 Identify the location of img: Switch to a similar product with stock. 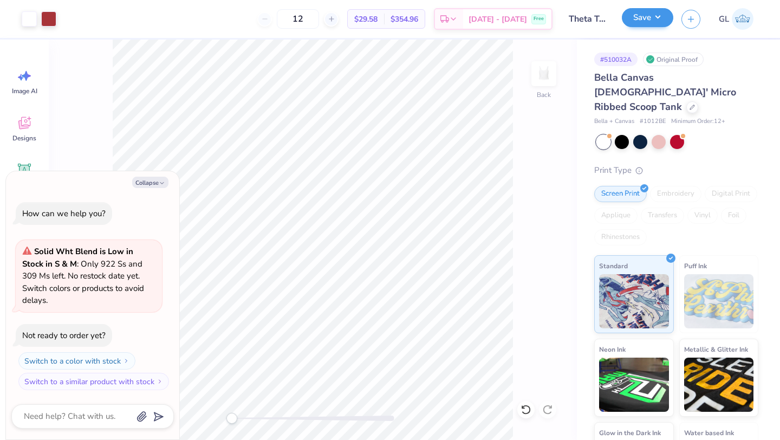
(160, 382).